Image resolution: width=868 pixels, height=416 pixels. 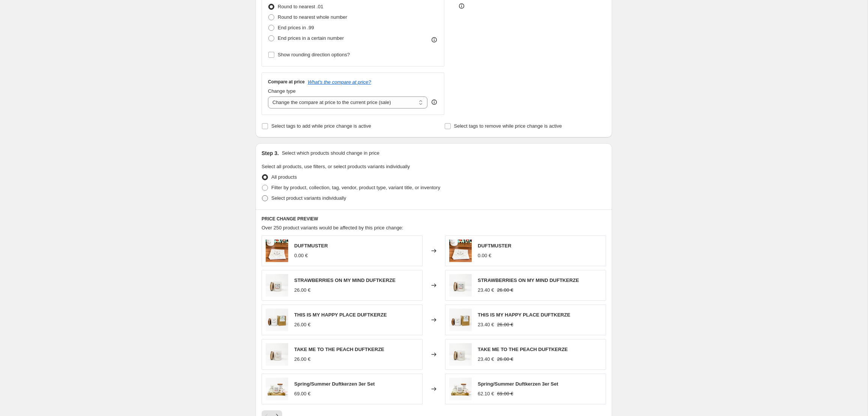 I want to click on span: Select all products, use filters, or select products variants individually, so click(x=336, y=166).